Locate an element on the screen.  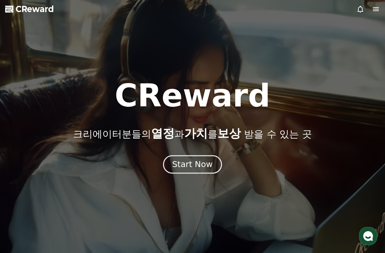
span: 가치 is located at coordinates (196, 133).